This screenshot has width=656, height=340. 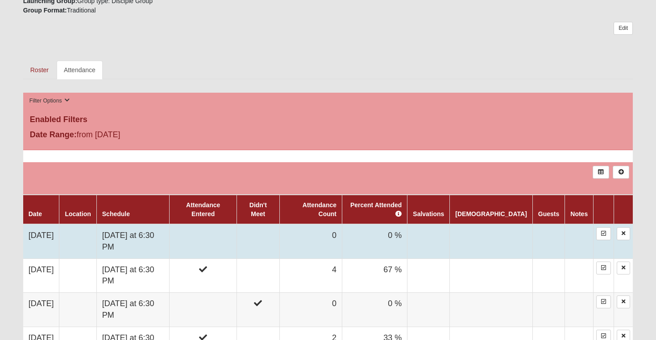 I want to click on td: 4, so click(x=310, y=276).